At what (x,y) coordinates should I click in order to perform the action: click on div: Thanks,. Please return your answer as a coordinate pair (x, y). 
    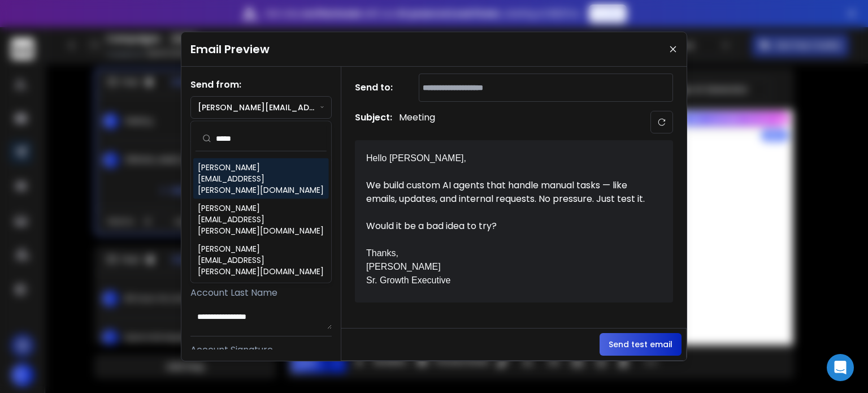
    Looking at the image, I should click on (508, 253).